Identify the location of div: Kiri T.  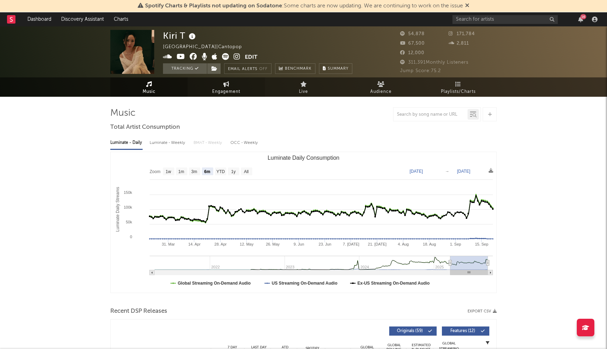
(180, 35).